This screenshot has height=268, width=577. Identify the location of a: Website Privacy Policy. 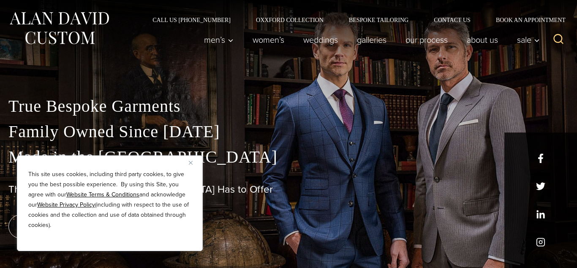
(66, 204).